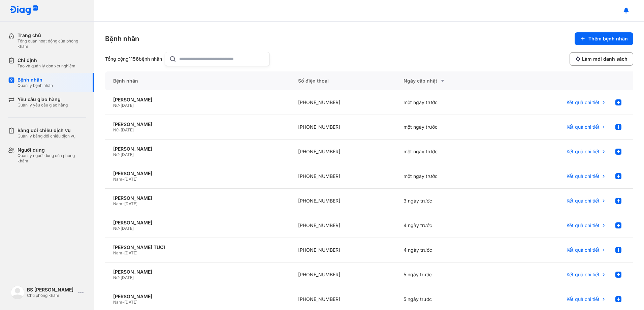 The width and height of the screenshot is (644, 310). What do you see at coordinates (52, 36) in the screenshot?
I see `div: Trang chủ` at bounding box center [52, 36].